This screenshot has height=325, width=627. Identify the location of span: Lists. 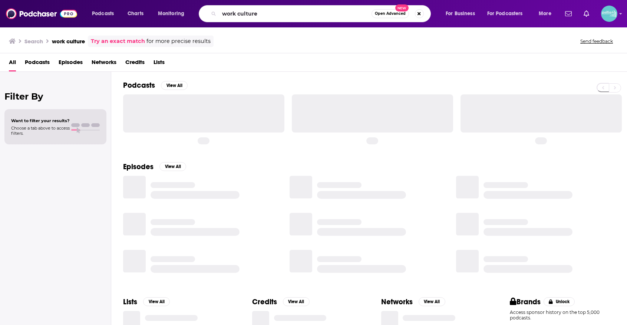
(159, 64).